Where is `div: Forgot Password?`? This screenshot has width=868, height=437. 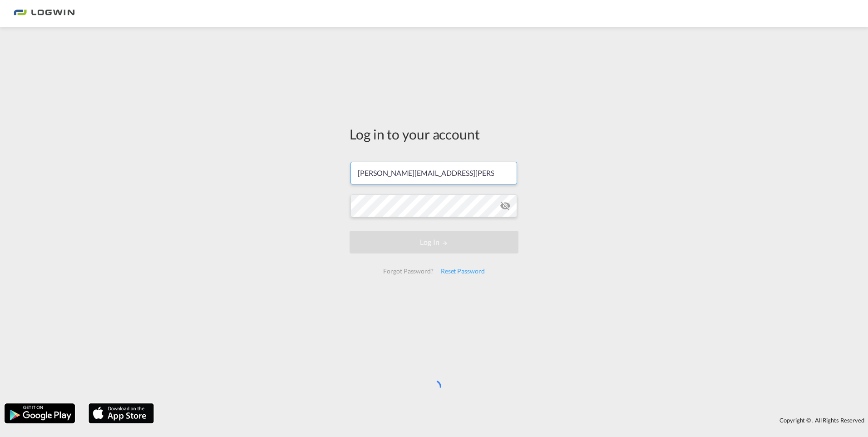
div: Forgot Password? is located at coordinates (408, 271).